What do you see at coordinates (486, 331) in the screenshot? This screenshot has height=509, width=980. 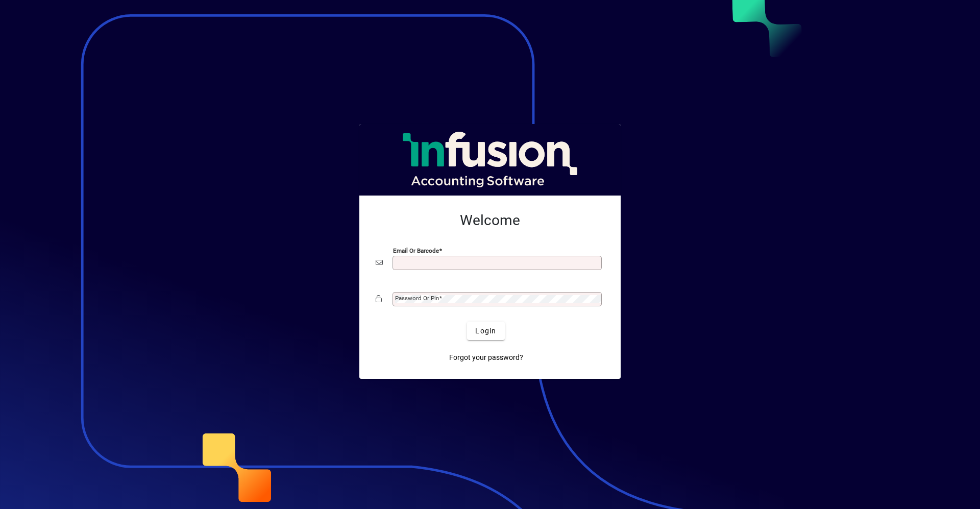 I see `span: Login` at bounding box center [486, 331].